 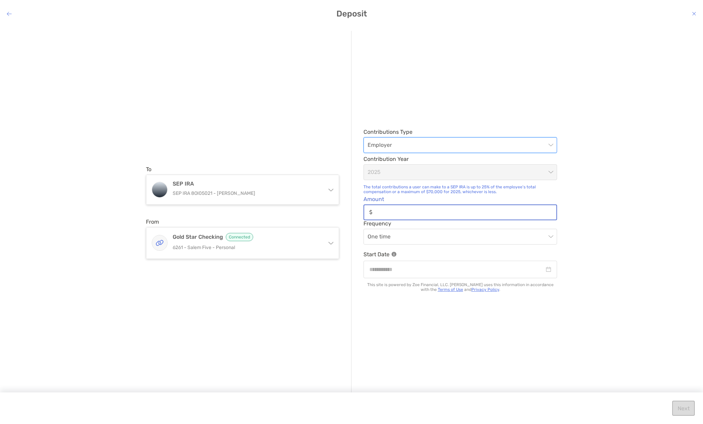 I want to click on label: To, so click(x=149, y=169).